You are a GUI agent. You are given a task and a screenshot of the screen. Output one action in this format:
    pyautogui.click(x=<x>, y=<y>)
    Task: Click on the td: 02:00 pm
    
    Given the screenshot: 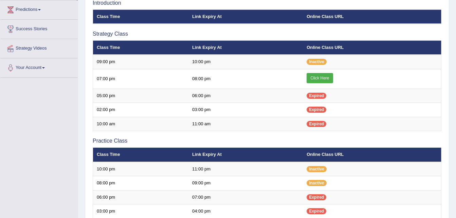 What is the action you would take?
    pyautogui.click(x=141, y=110)
    